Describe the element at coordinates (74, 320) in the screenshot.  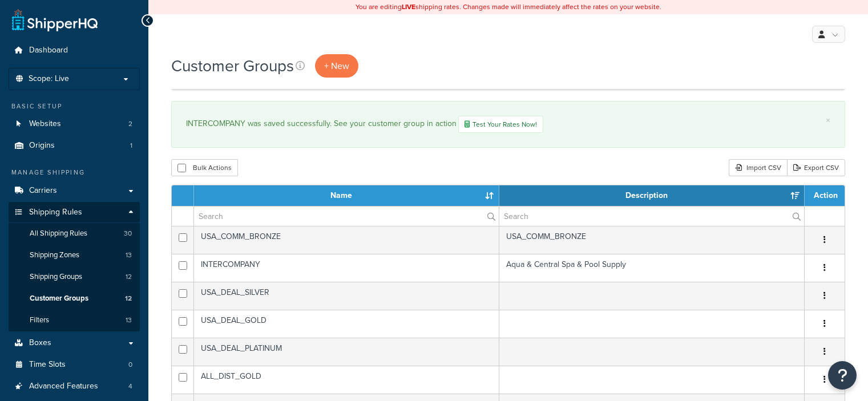
I see `a: Filters 13` at that location.